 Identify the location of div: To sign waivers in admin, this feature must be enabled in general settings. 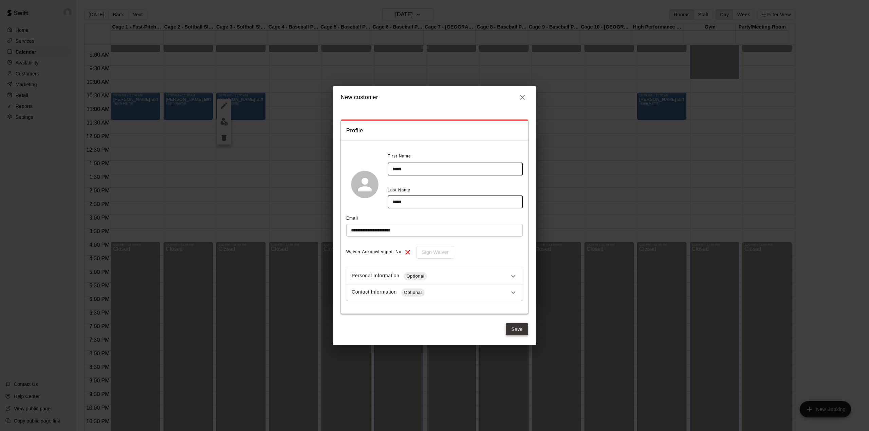
(433, 252).